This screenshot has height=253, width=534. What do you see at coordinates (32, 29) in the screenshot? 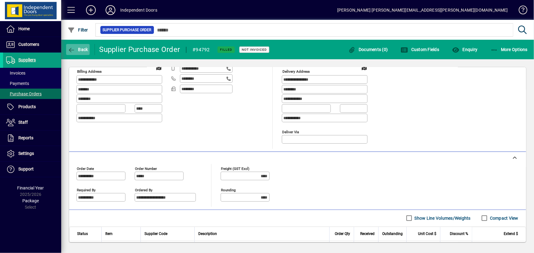
I see `a: Home` at bounding box center [32, 29].